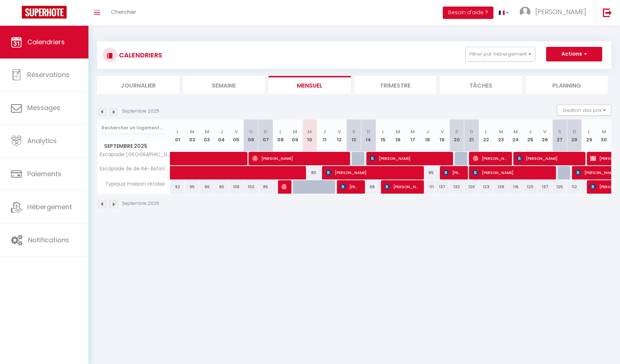  I want to click on th: 18, so click(427, 136).